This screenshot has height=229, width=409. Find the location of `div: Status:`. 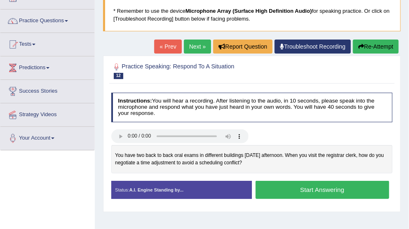

div: Status: is located at coordinates (181, 190).